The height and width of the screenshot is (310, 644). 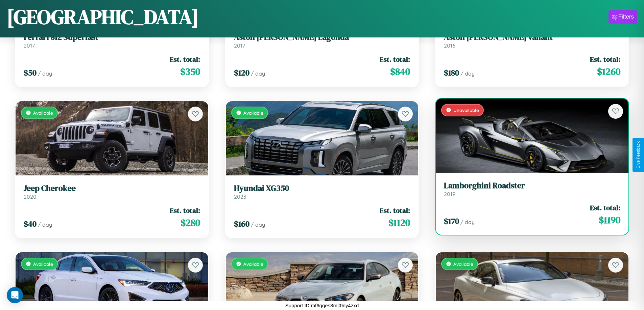 What do you see at coordinates (449, 194) in the screenshot?
I see `span: 2019` at bounding box center [449, 194].